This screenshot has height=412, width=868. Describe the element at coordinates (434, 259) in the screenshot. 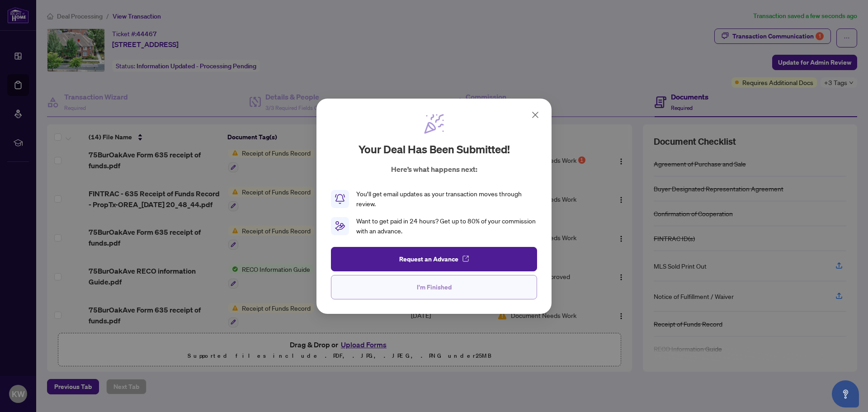

I see `button: Request an Advance` at that location.